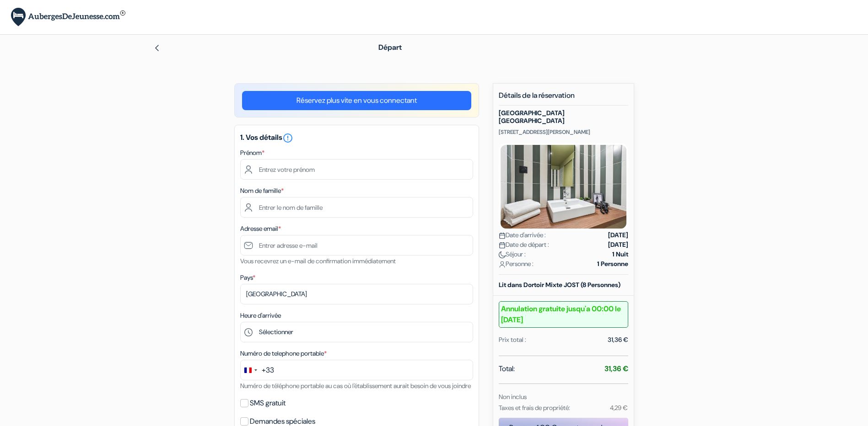 Image resolution: width=868 pixels, height=426 pixels. Describe the element at coordinates (512, 397) in the screenshot. I see `small: Non inclus` at that location.